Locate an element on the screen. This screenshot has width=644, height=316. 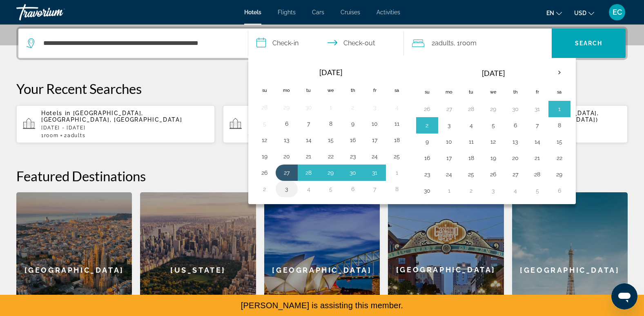
span: Hotels in is located at coordinates (56, 113).